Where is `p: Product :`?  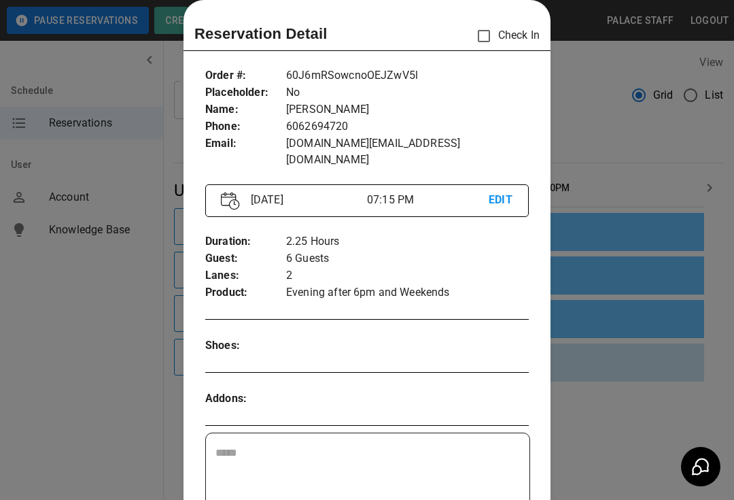 p: Product : is located at coordinates (245, 292).